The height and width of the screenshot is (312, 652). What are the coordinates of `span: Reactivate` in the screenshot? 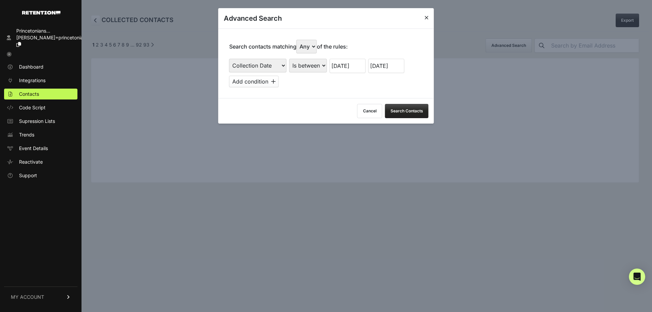 It's located at (31, 162).